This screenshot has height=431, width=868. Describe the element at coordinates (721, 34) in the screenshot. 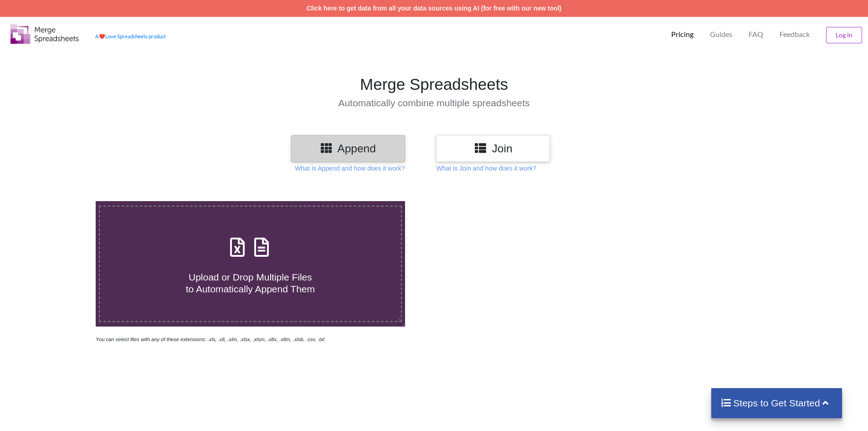

I see `p: Guides` at that location.